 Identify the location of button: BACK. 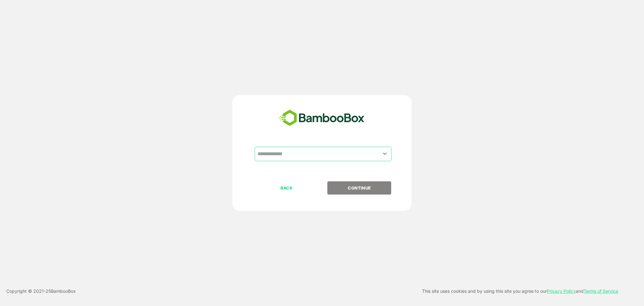
(286, 188).